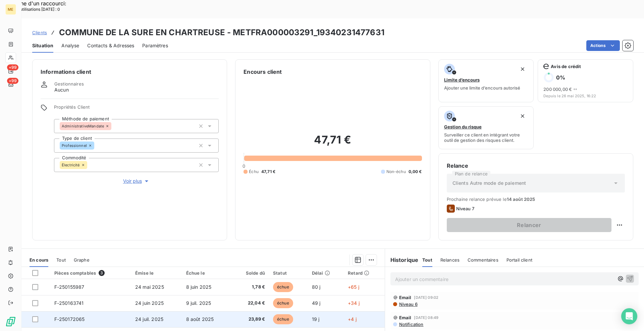 This screenshot has height=331, width=644. I want to click on span: 14 août 2025, so click(521, 199).